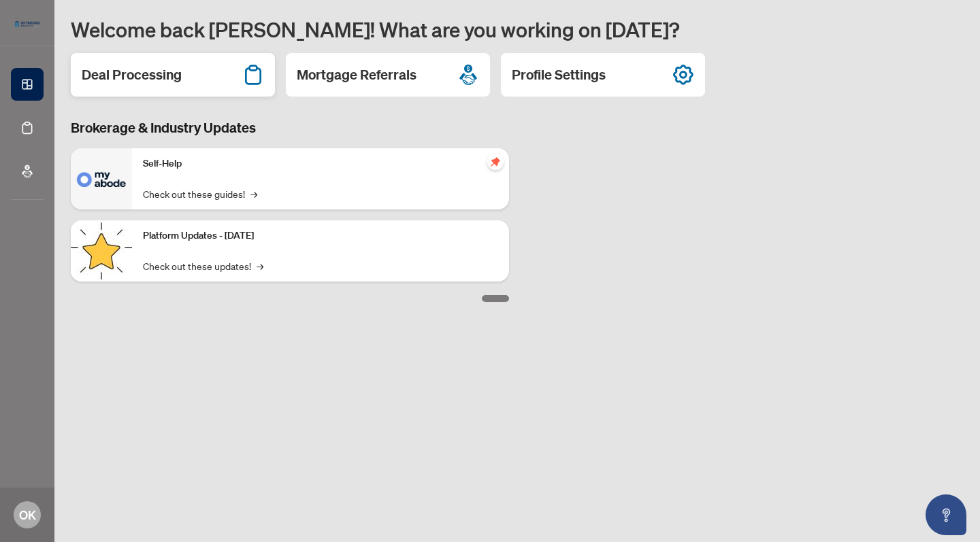 Image resolution: width=980 pixels, height=542 pixels. What do you see at coordinates (357, 74) in the screenshot?
I see `h2: Mortgage Referrals` at bounding box center [357, 74].